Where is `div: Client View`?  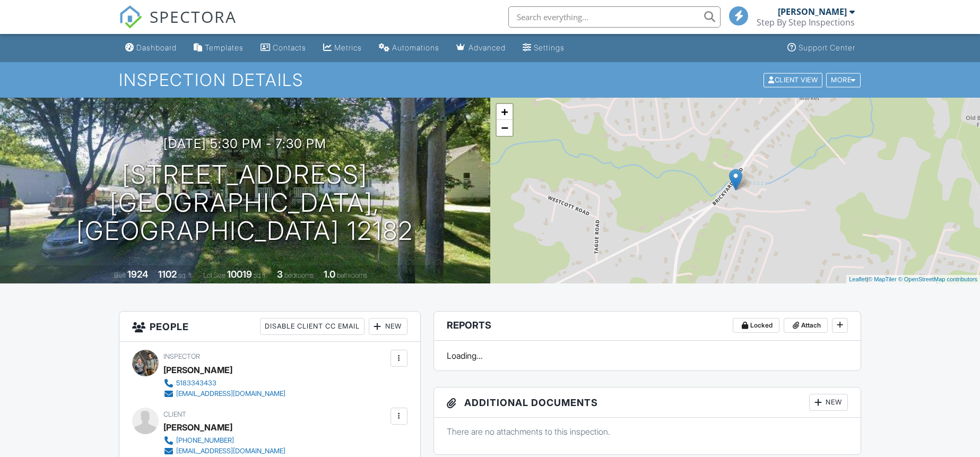 div: Client View is located at coordinates (793, 80).